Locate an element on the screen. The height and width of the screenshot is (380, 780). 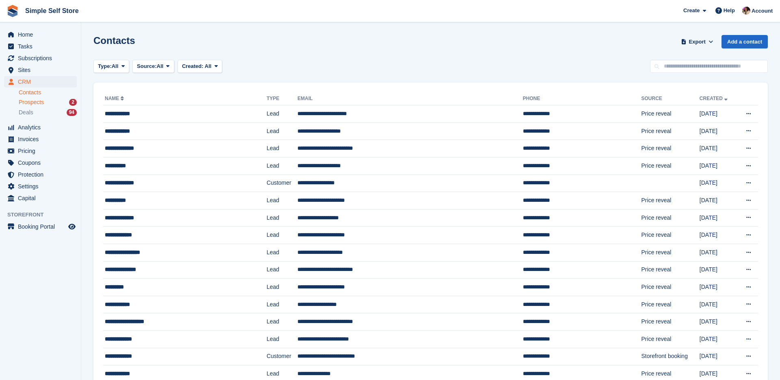
th: Source is located at coordinates (671, 99).